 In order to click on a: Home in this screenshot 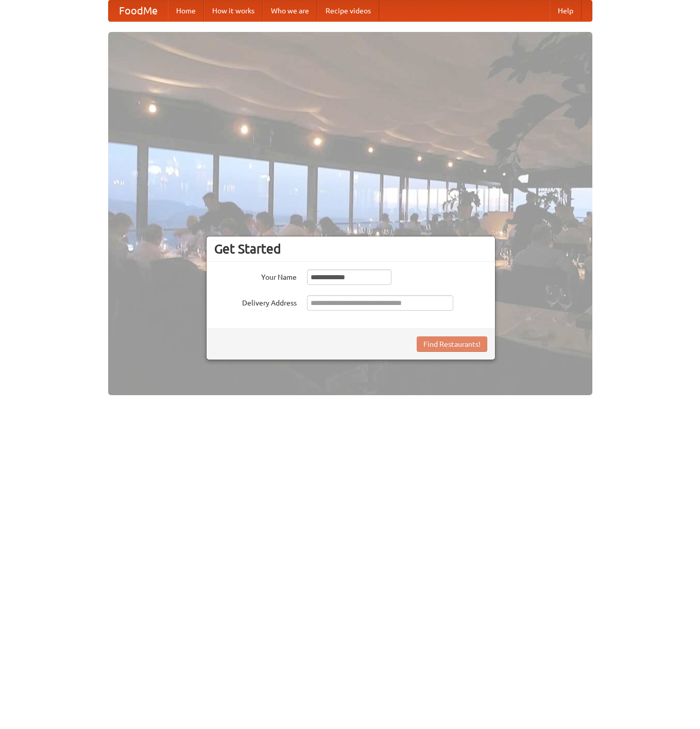, I will do `click(186, 11)`.